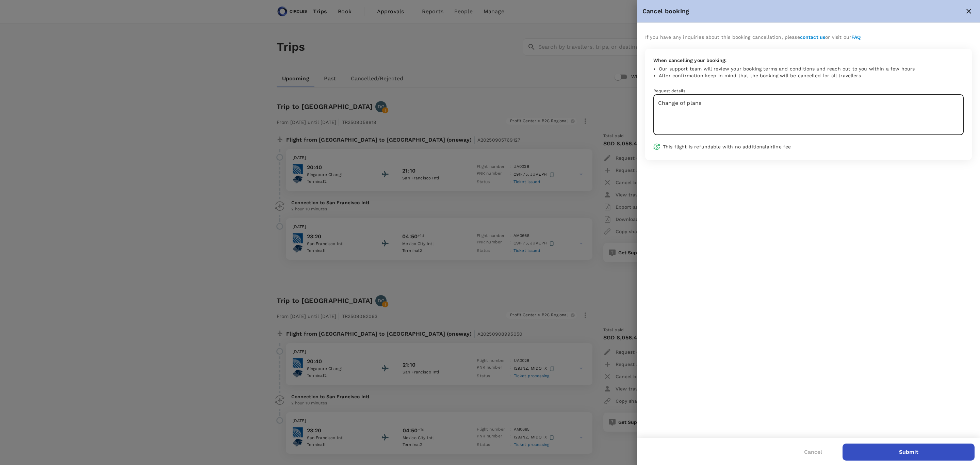  Describe the element at coordinates (811, 76) in the screenshot. I see `li: After confirmation keep in mind that the booking will be cancelled for all travellers` at that location.